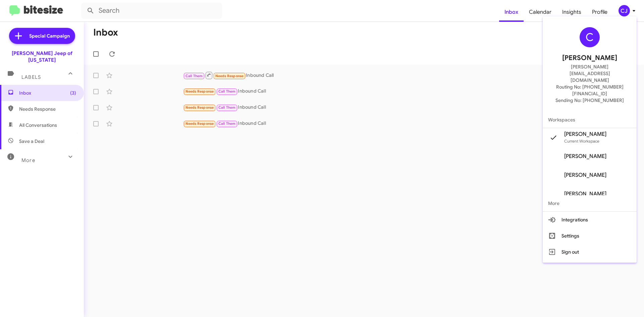  I want to click on button: Integrations, so click(590, 220).